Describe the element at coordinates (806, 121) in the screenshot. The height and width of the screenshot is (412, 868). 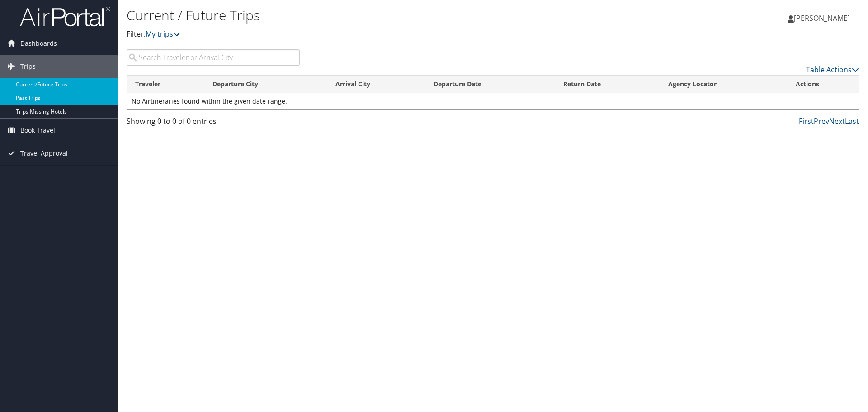
I see `a: First` at that location.